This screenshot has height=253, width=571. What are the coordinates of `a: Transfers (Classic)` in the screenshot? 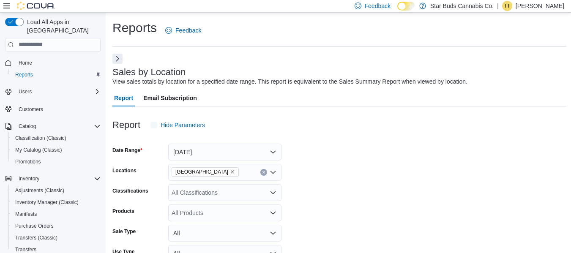 It's located at (36, 238).